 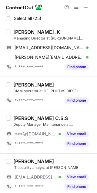 What do you see at coordinates (27, 18) in the screenshot?
I see `span: Select all (25)` at bounding box center [27, 18].